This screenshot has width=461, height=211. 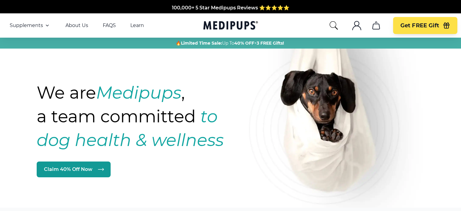 I want to click on button: search, so click(x=334, y=25).